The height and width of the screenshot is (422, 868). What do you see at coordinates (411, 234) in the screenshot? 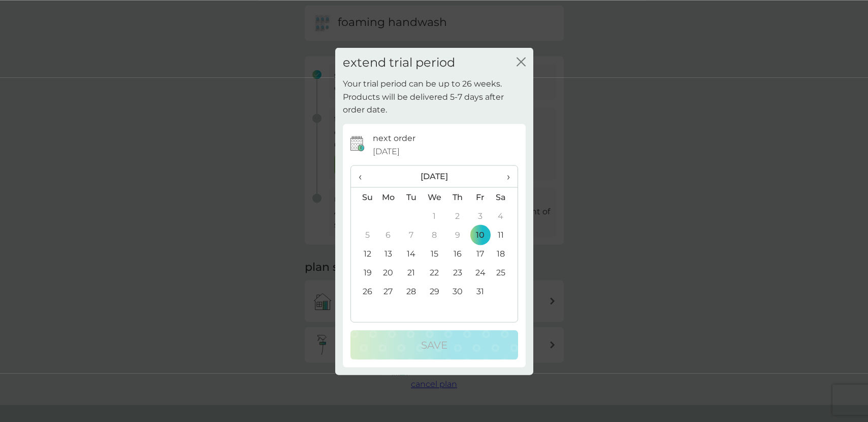
I see `td: 7` at bounding box center [411, 234].